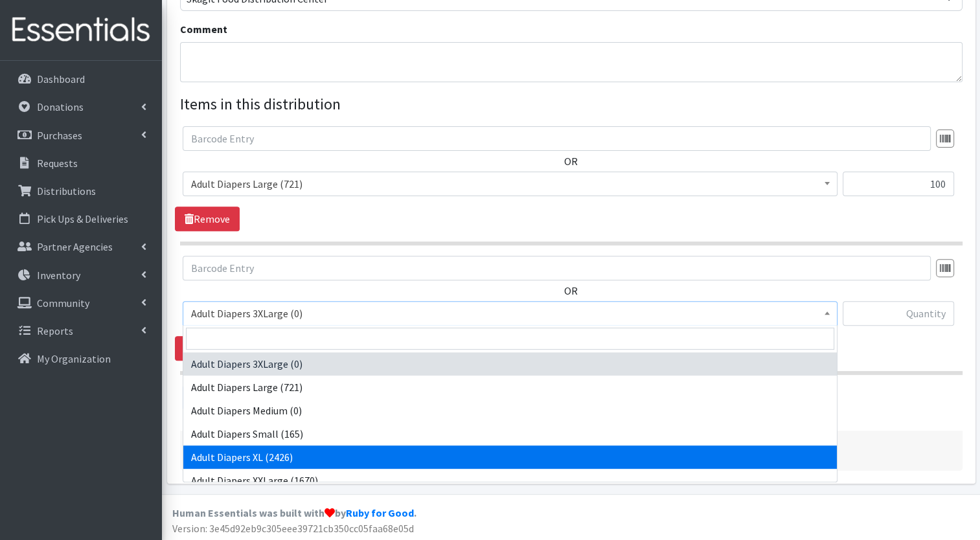  What do you see at coordinates (510, 184) in the screenshot?
I see `span: Adult Diapers Large (721)` at bounding box center [510, 184].